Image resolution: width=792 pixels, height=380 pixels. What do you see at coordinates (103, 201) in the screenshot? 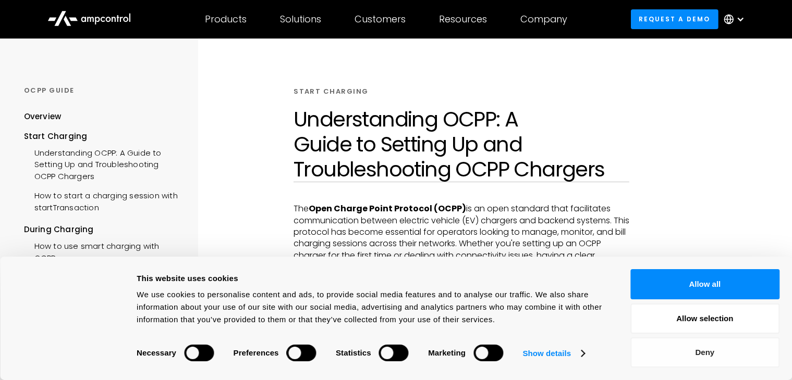
I see `a: How to start a charging session with startTransaction` at bounding box center [103, 201].